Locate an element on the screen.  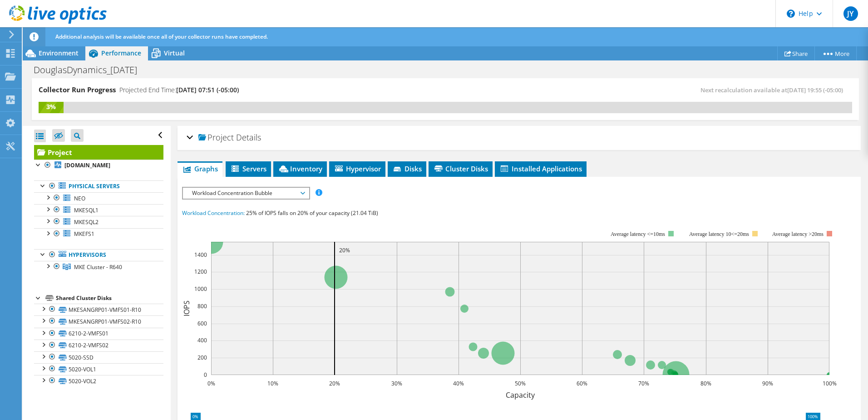
span: Workload Concentration Bubble is located at coordinates (245, 193).